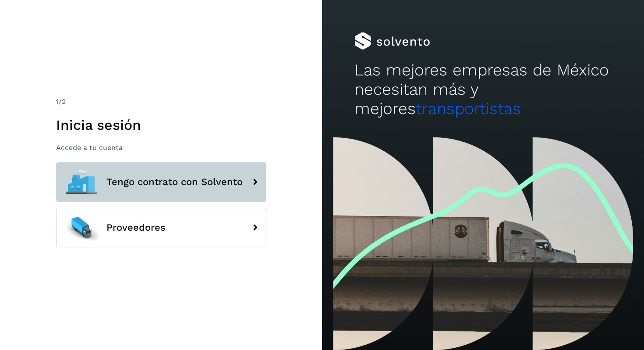  What do you see at coordinates (174, 182) in the screenshot?
I see `span: Tengo contrato con Solvento` at bounding box center [174, 182].